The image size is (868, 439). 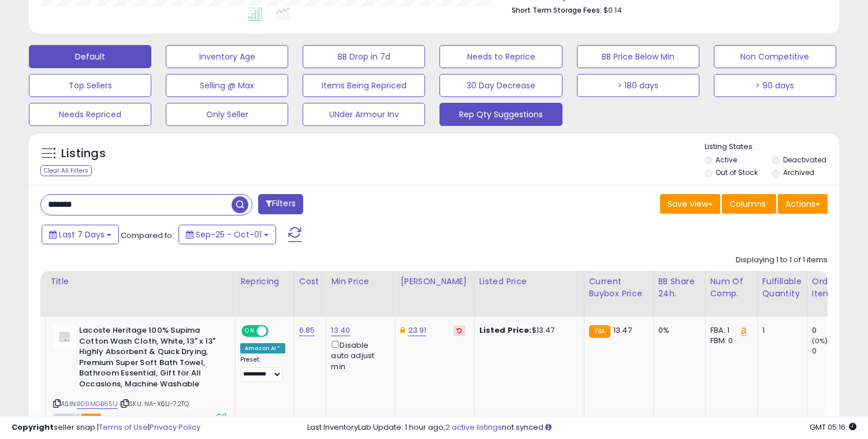 I want to click on span: OFF, so click(x=276, y=331).